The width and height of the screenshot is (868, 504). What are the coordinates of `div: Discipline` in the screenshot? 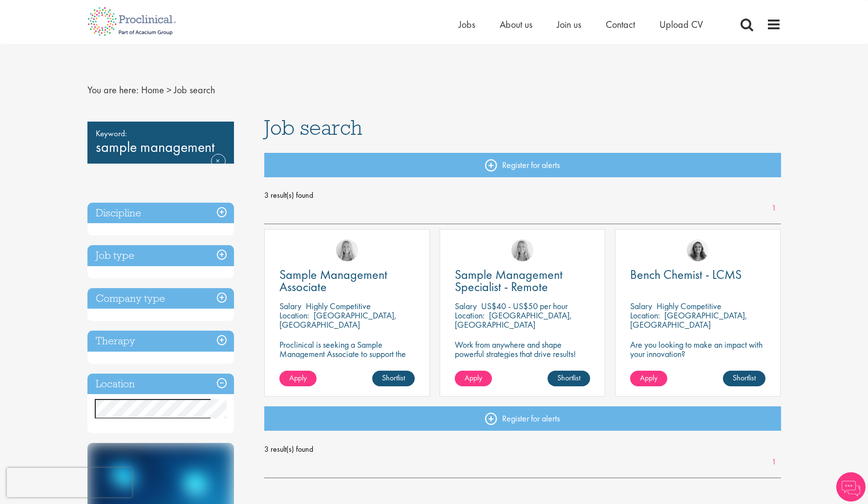 It's located at (161, 213).